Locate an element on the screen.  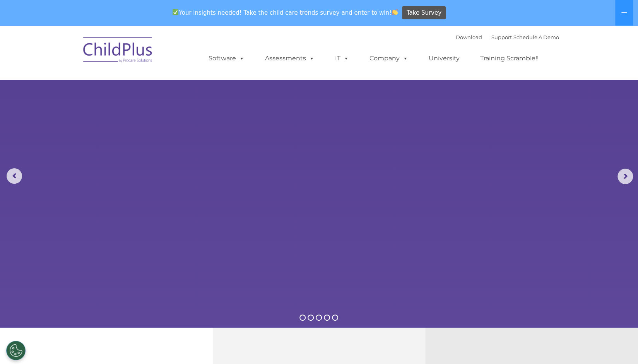
span: Take Survey is located at coordinates (424, 13).